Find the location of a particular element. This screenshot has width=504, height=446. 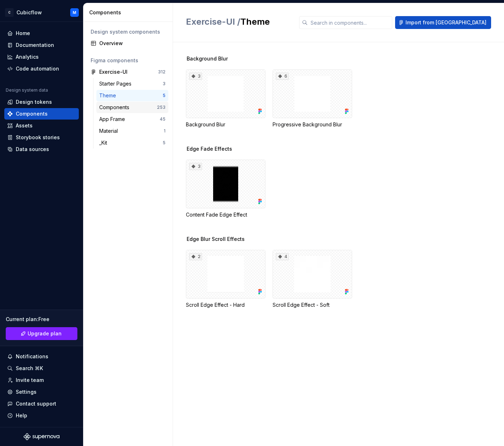

div: Design tokens is located at coordinates (34, 102).